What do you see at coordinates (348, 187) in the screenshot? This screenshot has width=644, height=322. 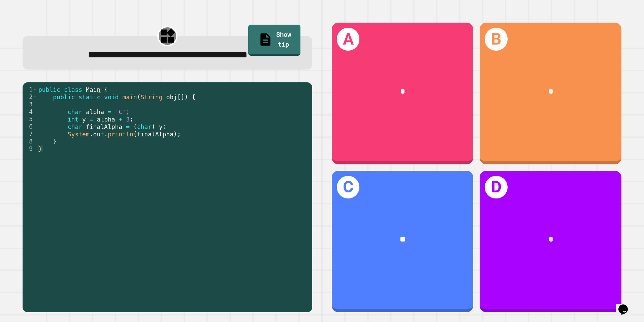 I see `h1: C` at bounding box center [348, 187].